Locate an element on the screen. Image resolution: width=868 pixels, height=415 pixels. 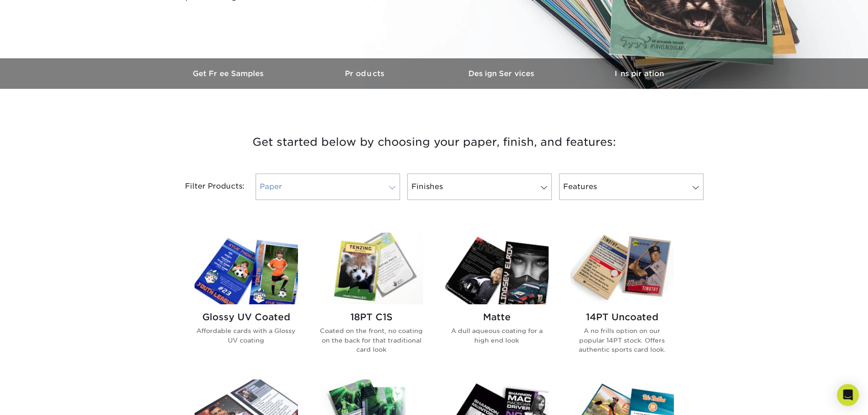
h2: 14PT Uncoated is located at coordinates (622, 317).